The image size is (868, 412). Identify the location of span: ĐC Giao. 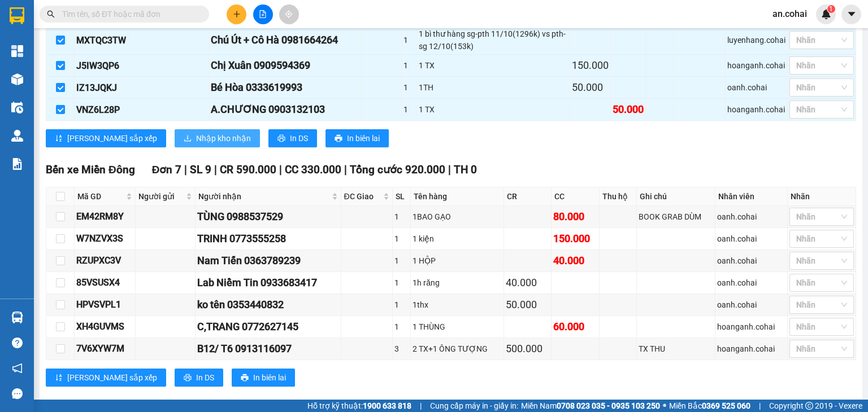
(363, 197).